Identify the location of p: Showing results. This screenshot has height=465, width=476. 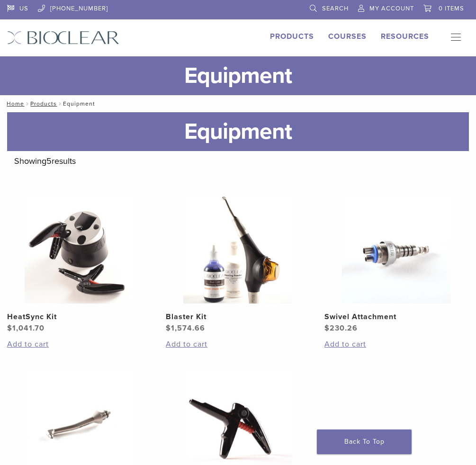
(238, 161).